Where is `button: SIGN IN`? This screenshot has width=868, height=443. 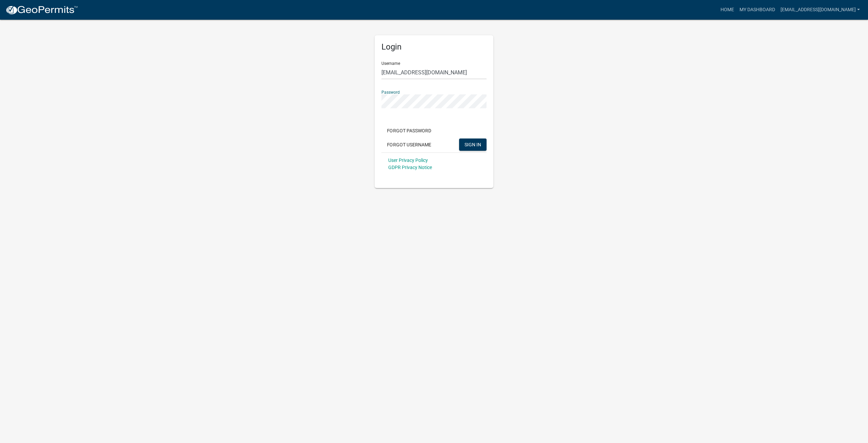 button: SIGN IN is located at coordinates (473, 144).